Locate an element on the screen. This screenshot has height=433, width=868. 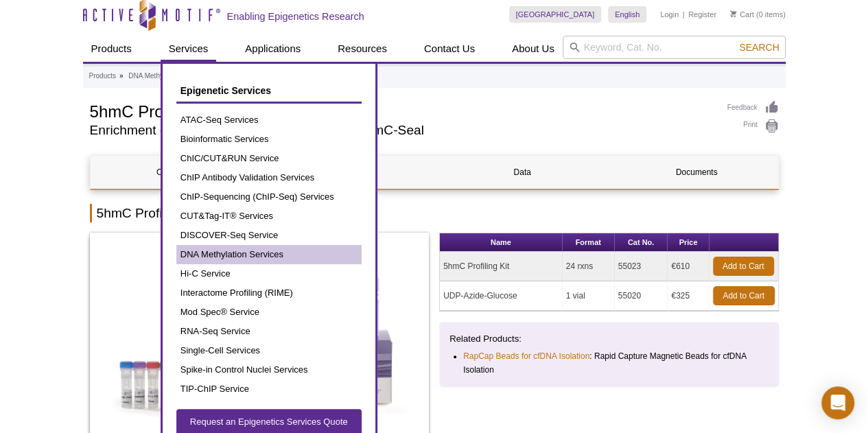
a: Documents is located at coordinates (696, 172).